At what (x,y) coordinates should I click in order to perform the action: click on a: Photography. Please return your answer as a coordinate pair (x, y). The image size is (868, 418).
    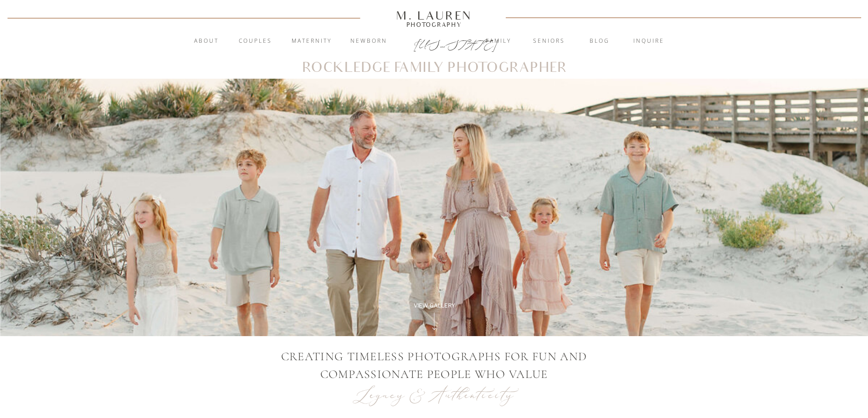
    Looking at the image, I should click on (434, 25).